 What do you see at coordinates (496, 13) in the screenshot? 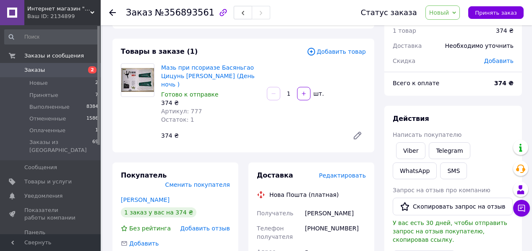
I see `span: Принять заказ` at bounding box center [496, 13].